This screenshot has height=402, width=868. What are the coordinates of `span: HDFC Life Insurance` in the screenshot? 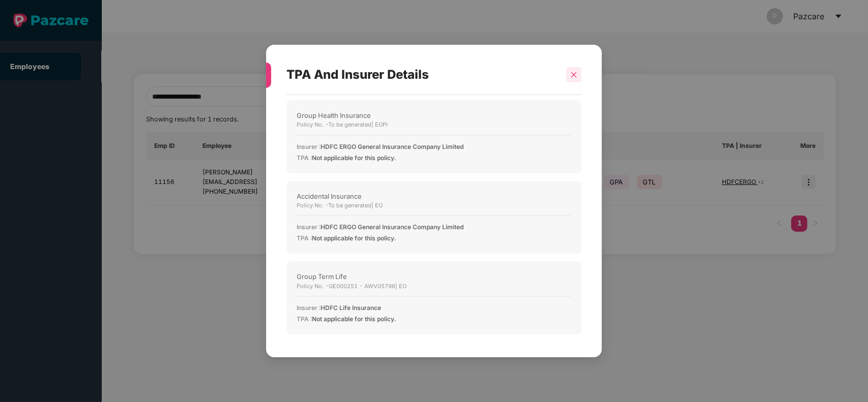 It's located at (351, 308).